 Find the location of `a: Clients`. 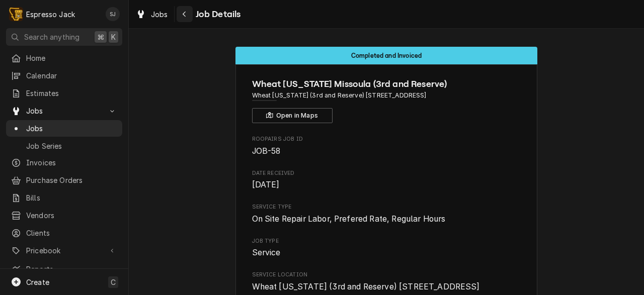

a: Clients is located at coordinates (64, 233).